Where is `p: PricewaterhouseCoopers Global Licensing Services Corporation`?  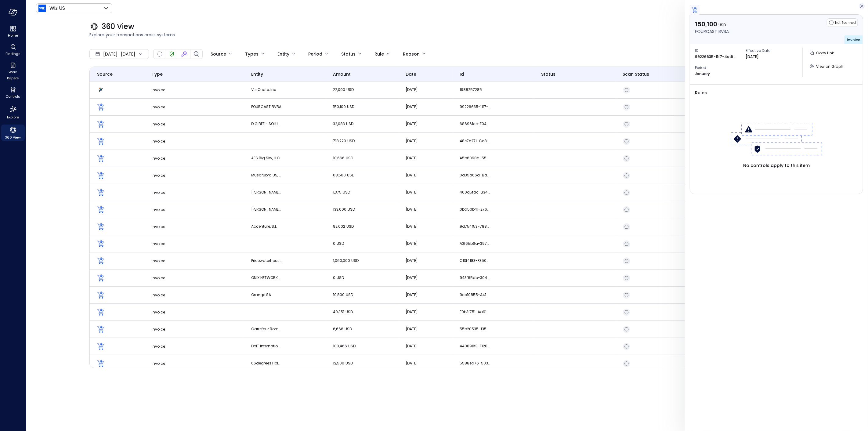 p: PricewaterhouseCoopers Global Licensing Services Corporation is located at coordinates (267, 261).